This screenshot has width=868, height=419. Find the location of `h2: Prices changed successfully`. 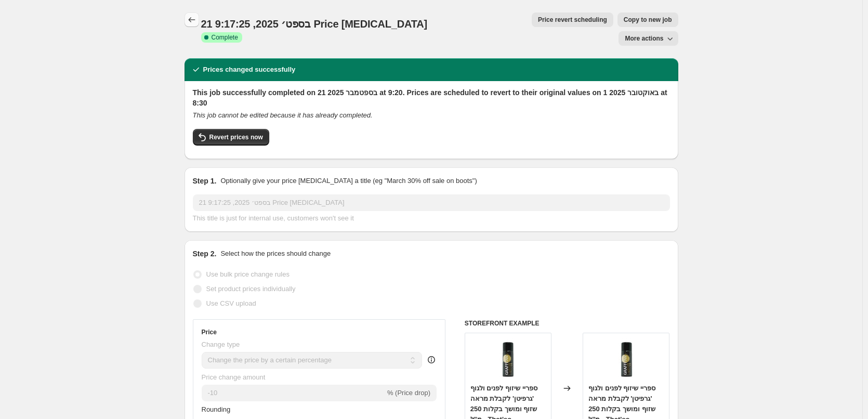

h2: Prices changed successfully is located at coordinates (250, 69).